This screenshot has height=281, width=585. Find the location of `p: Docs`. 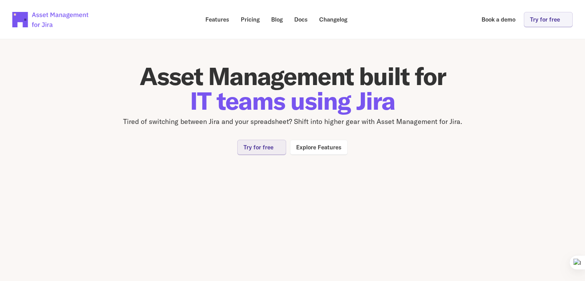

p: Docs is located at coordinates (301, 19).